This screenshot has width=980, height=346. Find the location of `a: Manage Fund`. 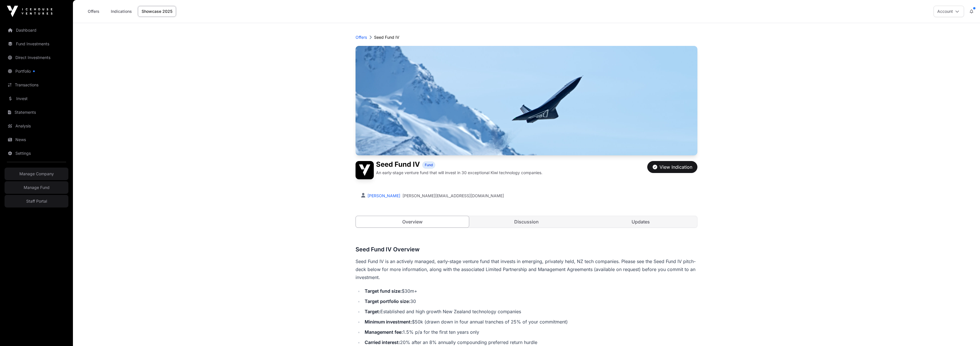

a: Manage Fund is located at coordinates (36, 188).